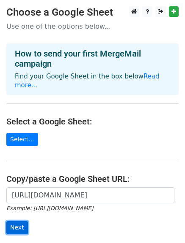  I want to click on p: Use one of the options below..., so click(92, 26).